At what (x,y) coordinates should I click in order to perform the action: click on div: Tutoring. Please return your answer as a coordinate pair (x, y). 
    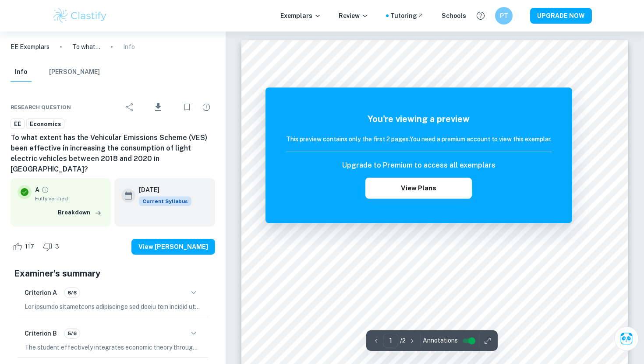
    Looking at the image, I should click on (407, 16).